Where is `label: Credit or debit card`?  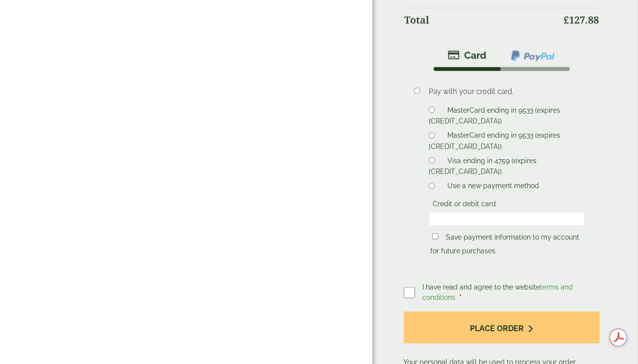 label: Credit or debit card is located at coordinates (465, 206).